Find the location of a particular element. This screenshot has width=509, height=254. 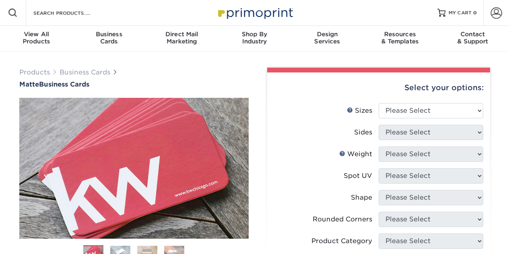

span: Business is located at coordinates (109, 34).